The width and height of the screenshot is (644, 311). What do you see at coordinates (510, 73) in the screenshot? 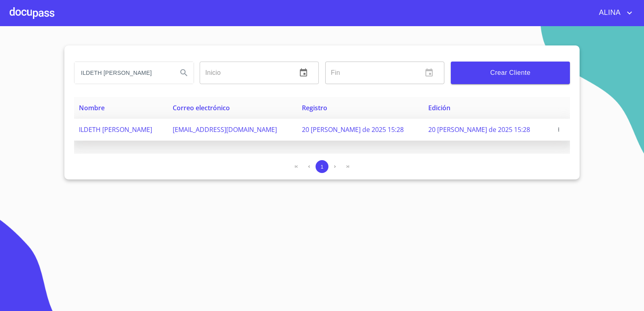
I see `span: Crear Cliente` at bounding box center [510, 73].